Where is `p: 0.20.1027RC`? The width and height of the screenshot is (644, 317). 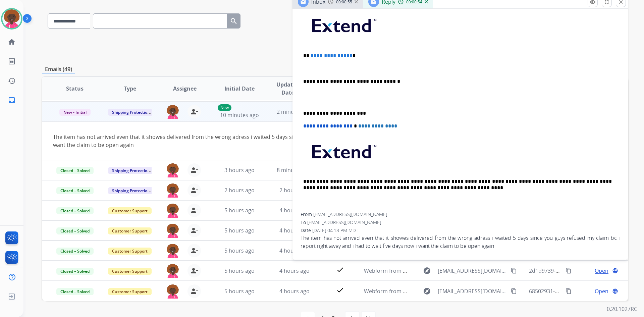 p: 0.20.1027RC is located at coordinates (622, 309).